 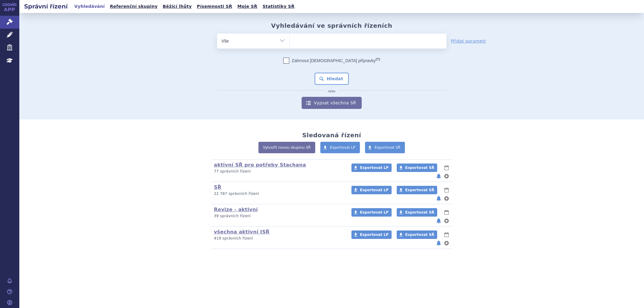 I want to click on h2: Sledovaná řízení, so click(x=331, y=135).